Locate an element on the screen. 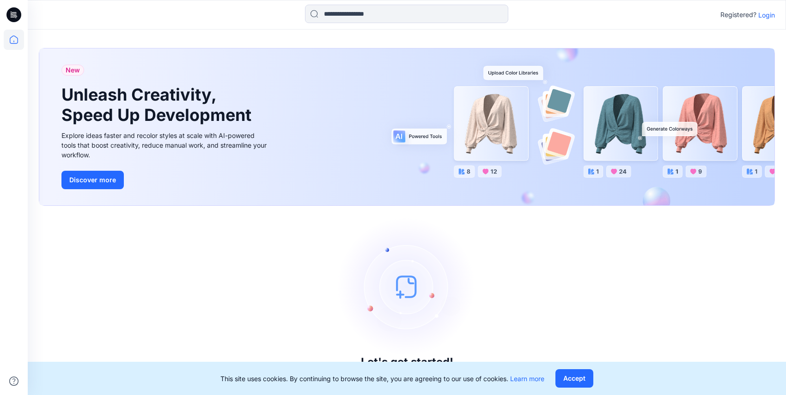  button: Discover more is located at coordinates (92, 180).